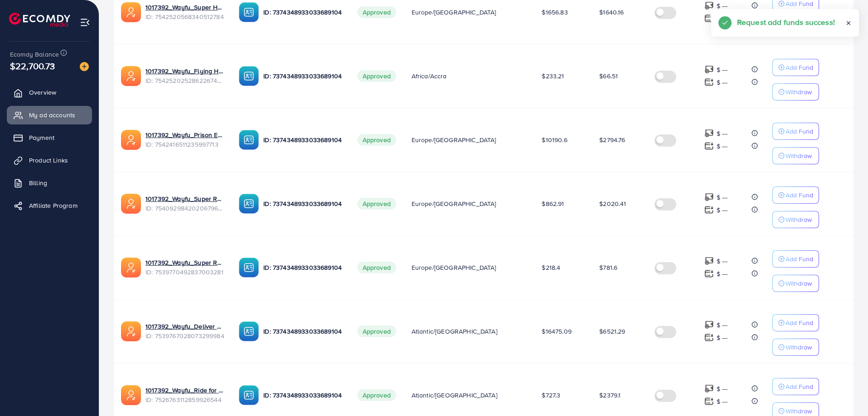 This screenshot has height=416, width=868. What do you see at coordinates (40, 19) in the screenshot?
I see `img: logo` at bounding box center [40, 19].